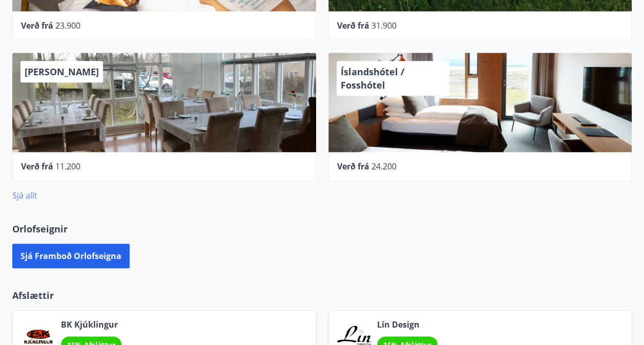 The image size is (644, 345). Describe the element at coordinates (383, 26) in the screenshot. I see `span: 31.900` at that location.